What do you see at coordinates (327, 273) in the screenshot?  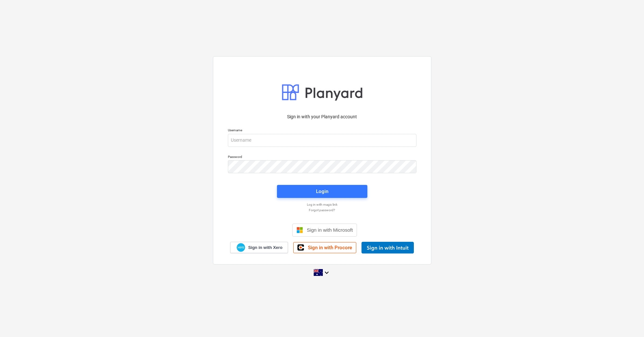 I see `i: keyboard_arrow_down` at bounding box center [327, 273].